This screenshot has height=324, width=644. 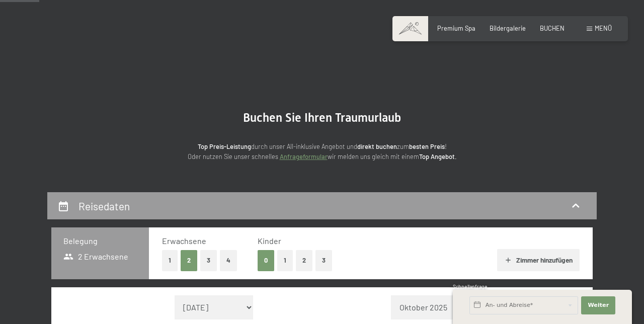 What do you see at coordinates (507, 28) in the screenshot?
I see `a: Bildergalerie` at bounding box center [507, 28].